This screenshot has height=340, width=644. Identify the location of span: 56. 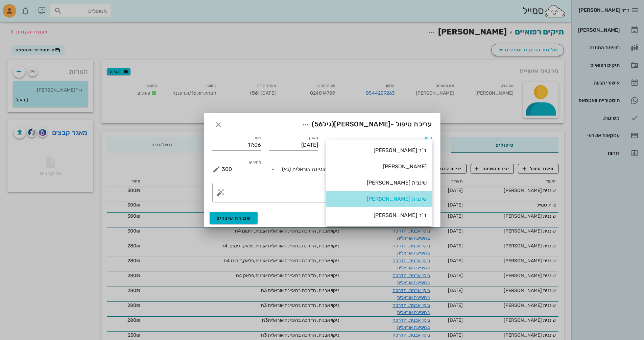
(319, 124).